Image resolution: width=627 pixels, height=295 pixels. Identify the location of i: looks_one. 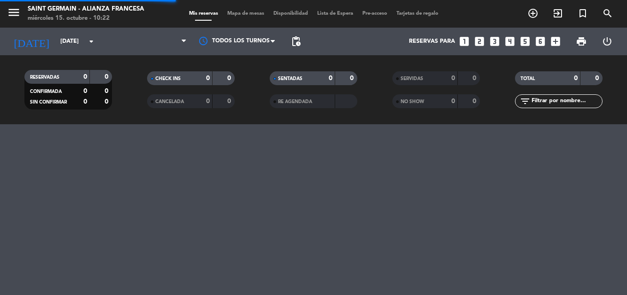
(464, 41).